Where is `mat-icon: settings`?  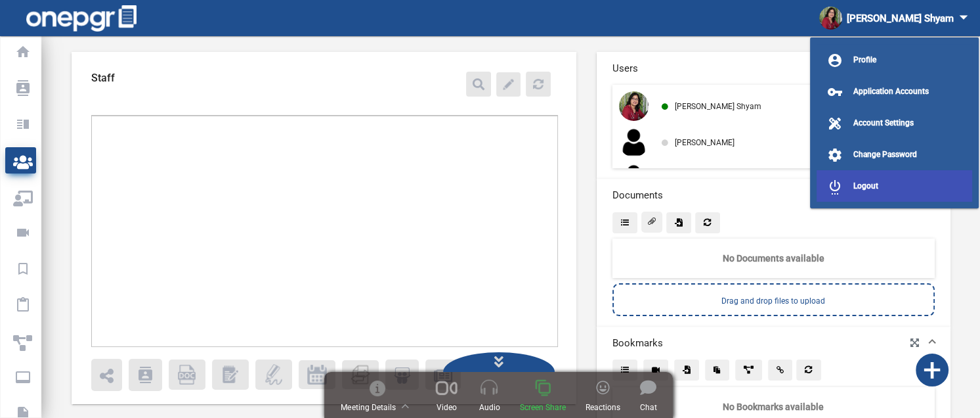
mat-icon: settings is located at coordinates (835, 155).